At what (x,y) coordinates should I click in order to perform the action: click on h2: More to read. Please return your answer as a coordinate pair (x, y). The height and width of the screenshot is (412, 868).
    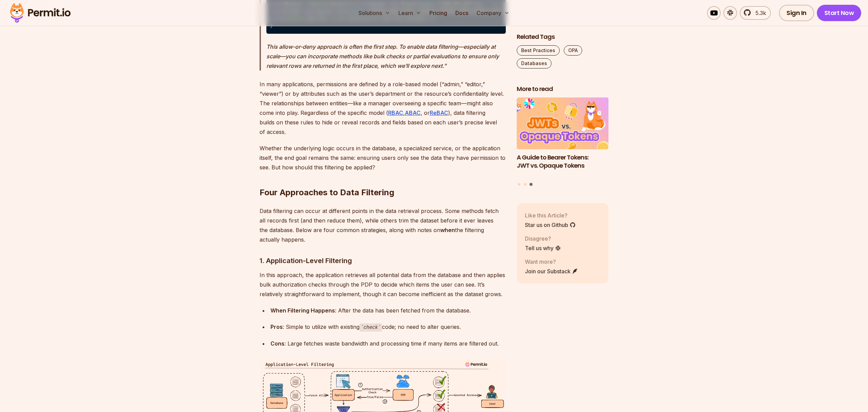
    Looking at the image, I should click on (563, 89).